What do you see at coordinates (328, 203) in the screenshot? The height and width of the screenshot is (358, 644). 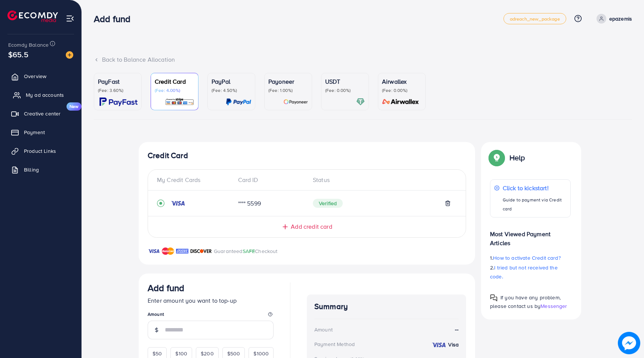 I see `span: Verified` at bounding box center [328, 203].